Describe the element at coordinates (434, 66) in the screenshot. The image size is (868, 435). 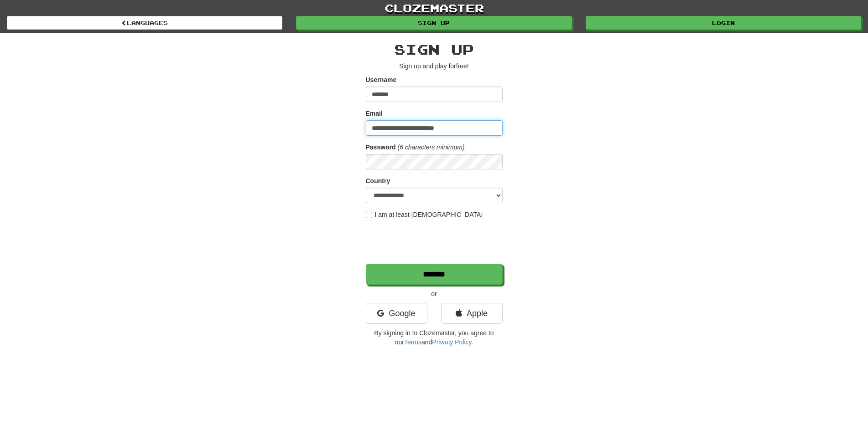
I see `p: Sign up and play for !` at that location.